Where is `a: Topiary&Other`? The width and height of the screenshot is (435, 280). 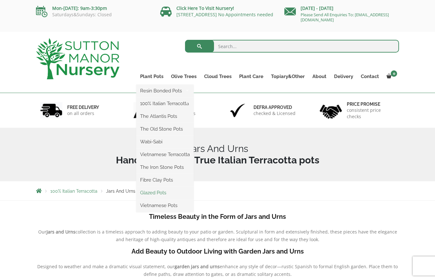
a: Topiary&Other is located at coordinates (288, 77).